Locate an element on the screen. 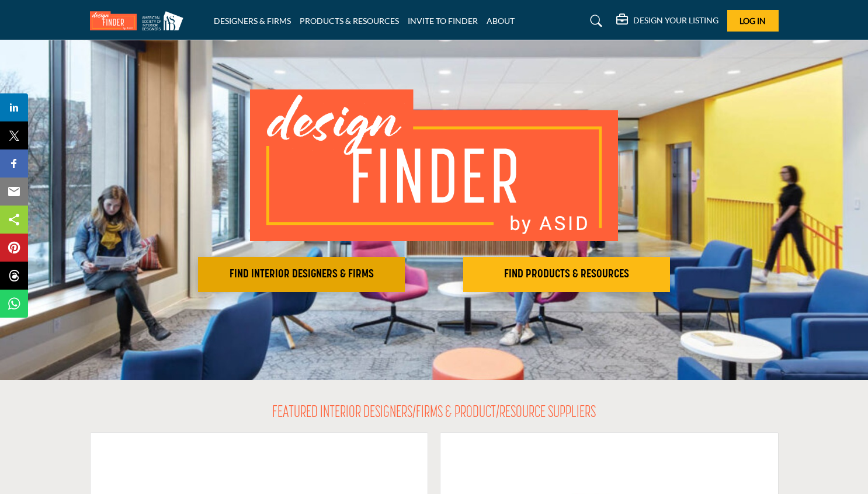 The image size is (868, 494). button: FIND INTERIOR DESIGNERS & FIRMS is located at coordinates (302, 274).